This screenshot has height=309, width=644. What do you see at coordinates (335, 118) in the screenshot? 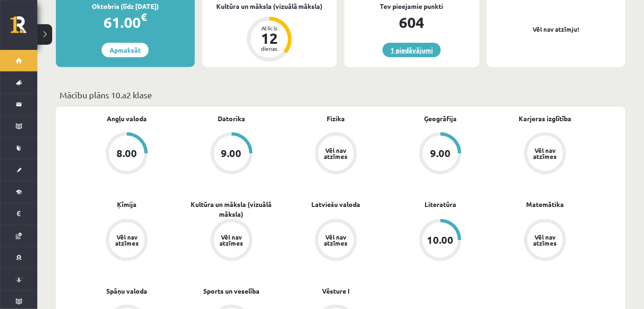
I see `a: Fizika` at bounding box center [335, 118].